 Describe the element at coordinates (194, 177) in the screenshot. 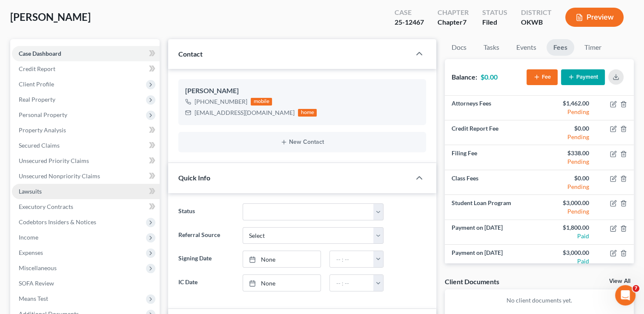

I see `span: Quick Info` at that location.